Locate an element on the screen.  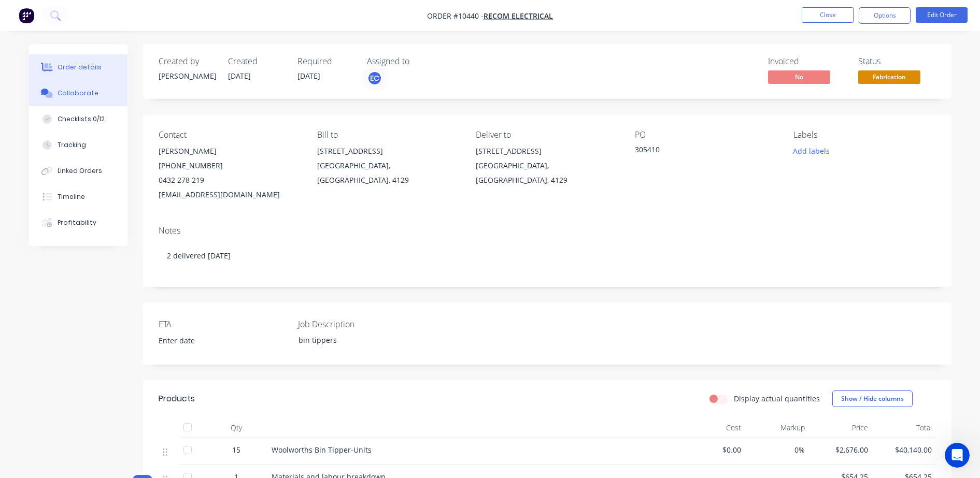
div: Required is located at coordinates (326, 61).